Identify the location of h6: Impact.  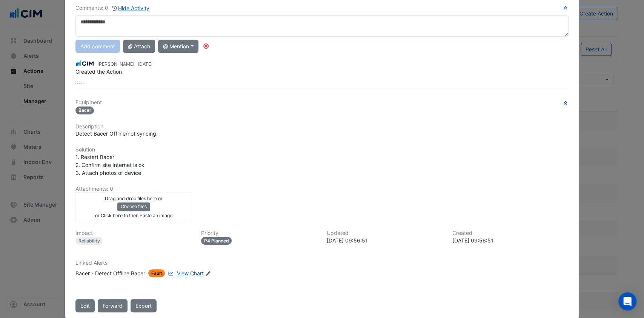
(133, 233).